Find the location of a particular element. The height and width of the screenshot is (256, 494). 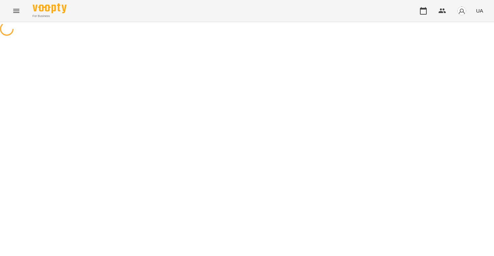

button: UA is located at coordinates (480, 11).